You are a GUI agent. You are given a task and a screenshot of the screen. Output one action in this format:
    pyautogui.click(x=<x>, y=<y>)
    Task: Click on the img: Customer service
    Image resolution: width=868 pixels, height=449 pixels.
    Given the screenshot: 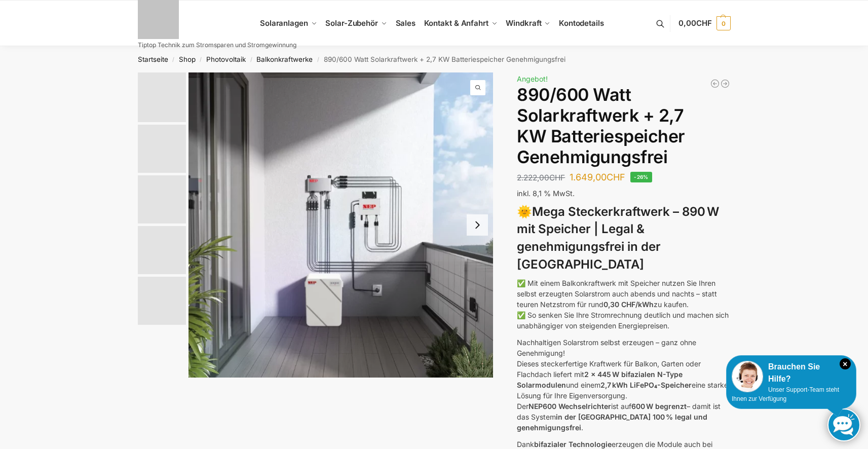 What is the action you would take?
    pyautogui.click(x=747, y=376)
    